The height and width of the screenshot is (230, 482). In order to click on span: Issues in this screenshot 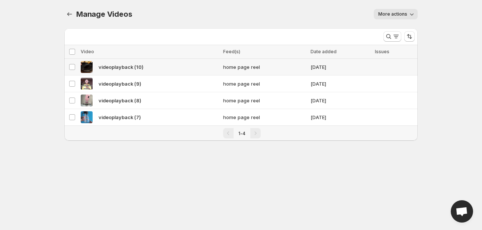, I will do `click(382, 51)`.